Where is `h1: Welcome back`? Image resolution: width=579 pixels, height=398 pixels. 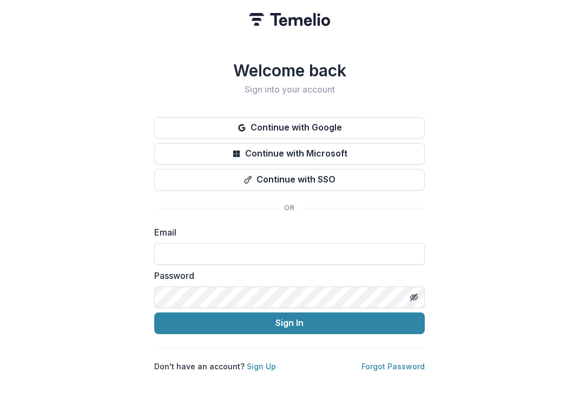
h1: Welcome back is located at coordinates (290, 70).